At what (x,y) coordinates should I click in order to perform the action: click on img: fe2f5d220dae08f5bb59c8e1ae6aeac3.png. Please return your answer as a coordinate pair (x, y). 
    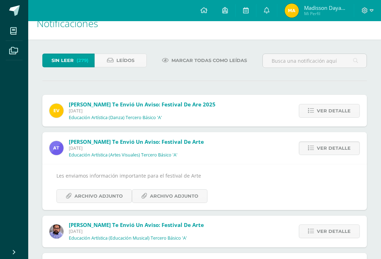
    Looking at the image, I should click on (56, 232).